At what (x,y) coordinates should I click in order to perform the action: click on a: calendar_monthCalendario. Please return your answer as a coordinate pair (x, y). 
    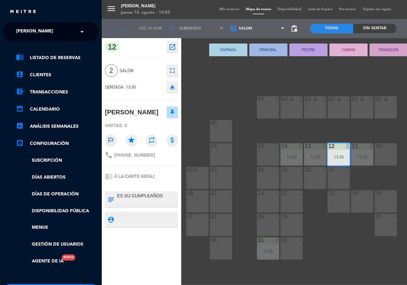
    Looking at the image, I should click on (57, 109).